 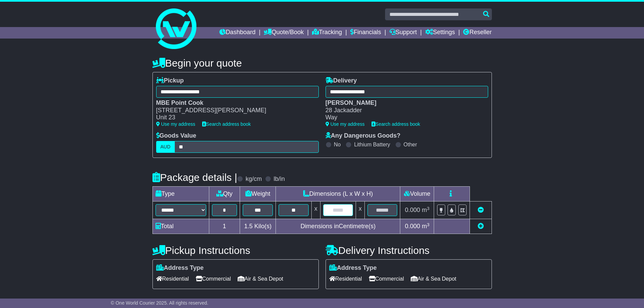 I want to click on h4: Package details |, so click(x=195, y=177).